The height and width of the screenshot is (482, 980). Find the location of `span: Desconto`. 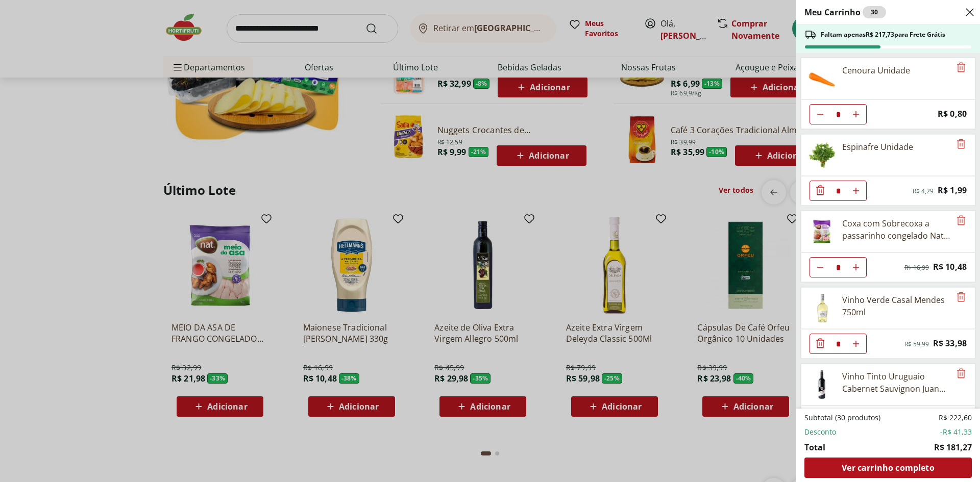

span: Desconto is located at coordinates (820, 432).